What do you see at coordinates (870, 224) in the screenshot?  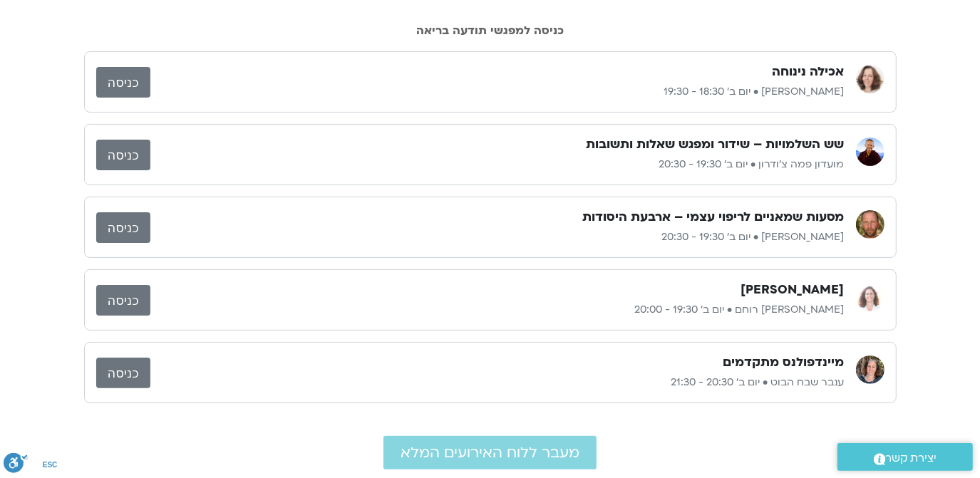 I see `img: תומר פיין` at bounding box center [870, 224].